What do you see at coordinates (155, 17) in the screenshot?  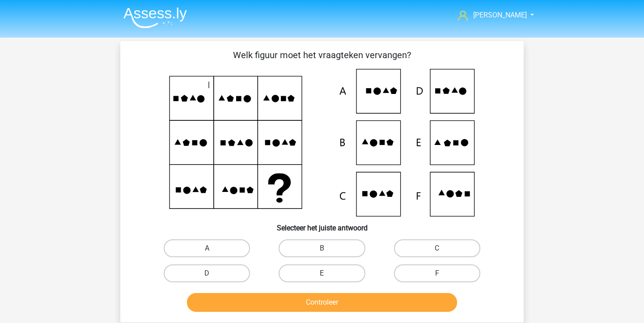 I see `img: Assessly` at bounding box center [155, 17].